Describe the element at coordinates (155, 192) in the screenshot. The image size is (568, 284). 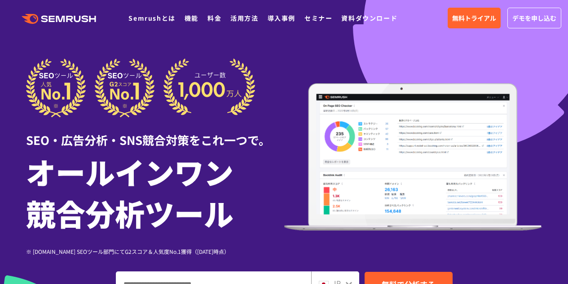
I see `h1: オールインワン 競合分析ツール` at that location.